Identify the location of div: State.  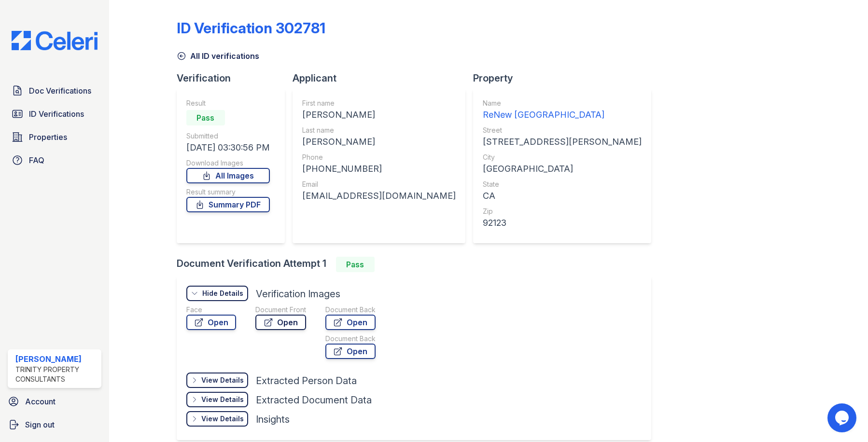
(562, 185).